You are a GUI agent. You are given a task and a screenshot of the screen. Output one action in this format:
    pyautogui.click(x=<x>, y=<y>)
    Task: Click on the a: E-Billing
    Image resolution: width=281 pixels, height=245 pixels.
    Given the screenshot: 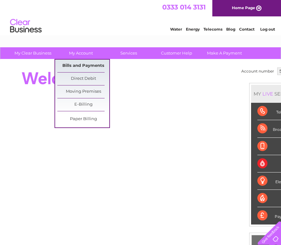 What is the action you would take?
    pyautogui.click(x=83, y=105)
    